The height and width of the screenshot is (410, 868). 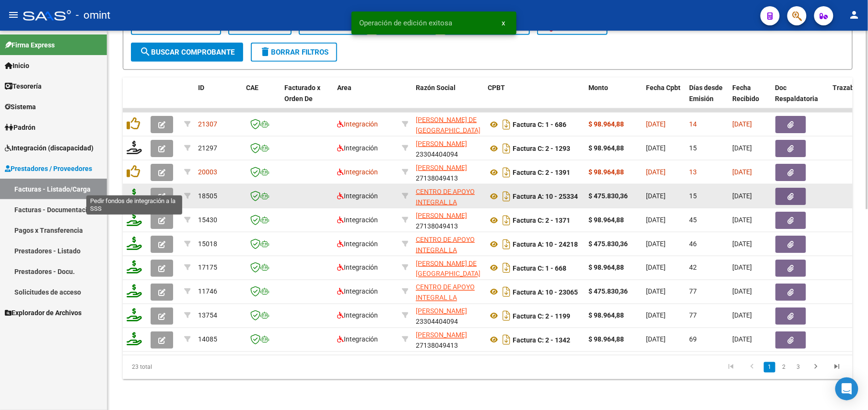 What do you see at coordinates (614, 99) in the screenshot?
I see `datatable-header-cell: Monto` at bounding box center [614, 99].